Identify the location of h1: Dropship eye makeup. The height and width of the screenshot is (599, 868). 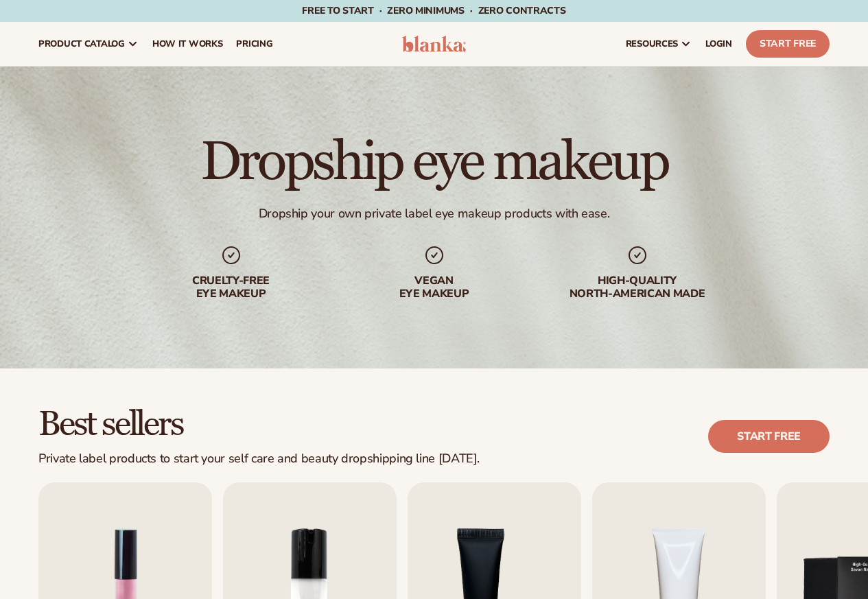
(434, 162).